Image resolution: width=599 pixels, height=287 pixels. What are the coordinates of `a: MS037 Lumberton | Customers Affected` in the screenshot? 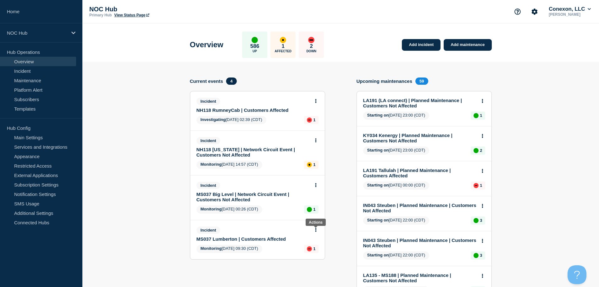 It's located at (253, 238).